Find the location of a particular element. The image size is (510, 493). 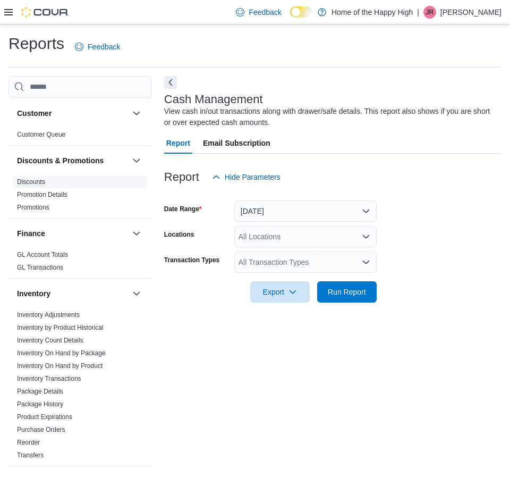

button: Run Report is located at coordinates (347, 292).